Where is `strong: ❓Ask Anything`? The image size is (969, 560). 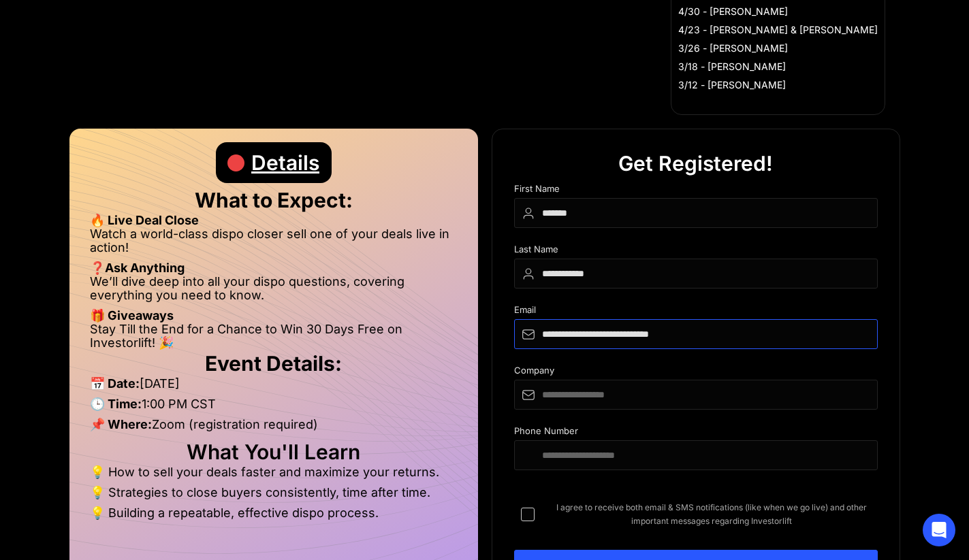 strong: ❓Ask Anything is located at coordinates (137, 268).